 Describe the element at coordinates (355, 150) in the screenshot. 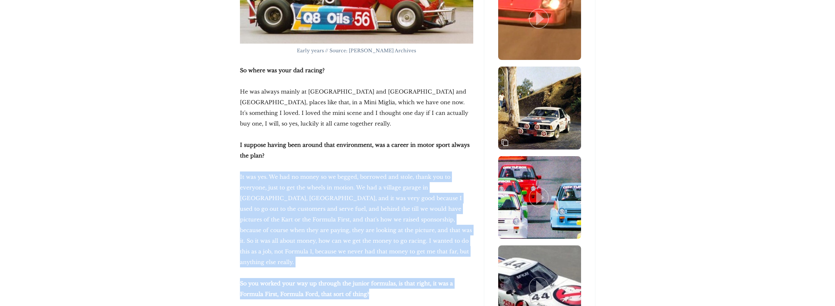

I see `strong: I suppose having been around that environment, was a career in motor sport always the plan?` at that location.